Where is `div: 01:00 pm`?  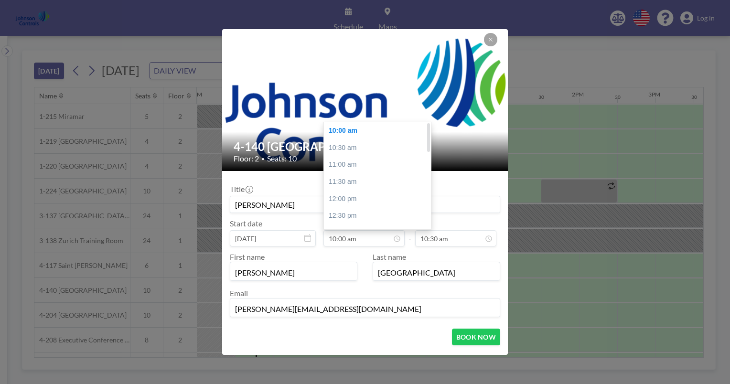
div: 01:00 pm is located at coordinates (380, 233).